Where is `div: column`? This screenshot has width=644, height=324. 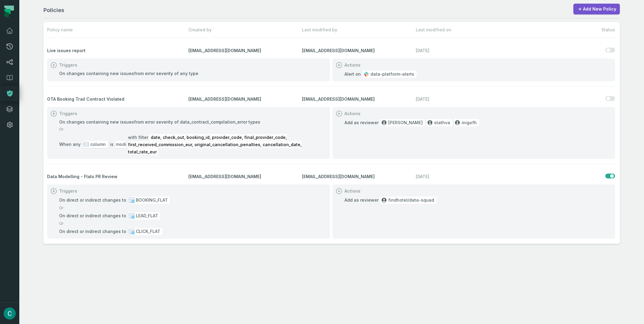 div: column is located at coordinates (95, 145).